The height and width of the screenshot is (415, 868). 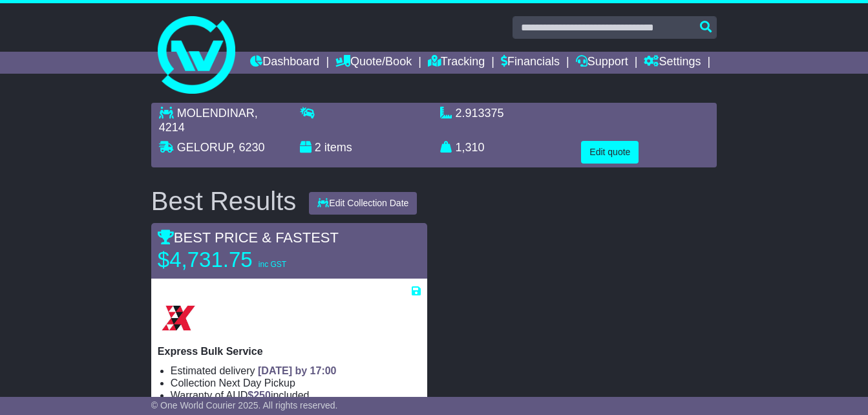 What do you see at coordinates (290, 351) in the screenshot?
I see `p: Express Bulk Service` at bounding box center [290, 351].